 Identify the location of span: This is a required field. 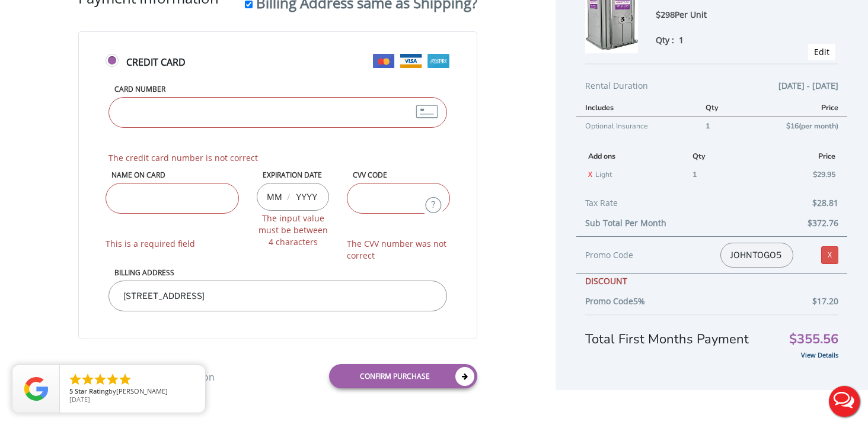
(172, 244).